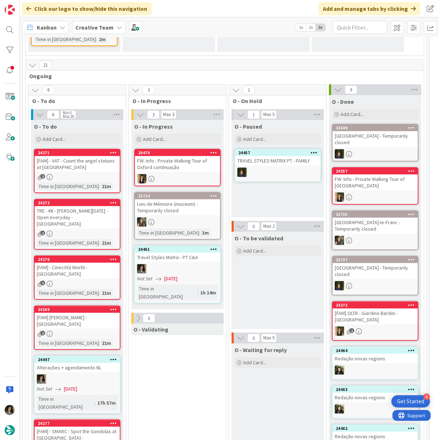  What do you see at coordinates (279, 153) in the screenshot?
I see `div: 24457` at bounding box center [279, 153].